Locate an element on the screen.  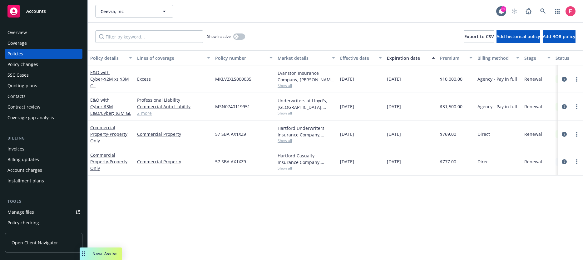
span: Export to CSV is located at coordinates (479, 36).